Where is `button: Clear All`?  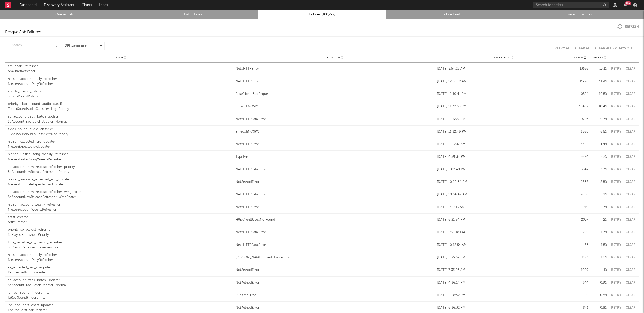 button: Clear All is located at coordinates (583, 48).